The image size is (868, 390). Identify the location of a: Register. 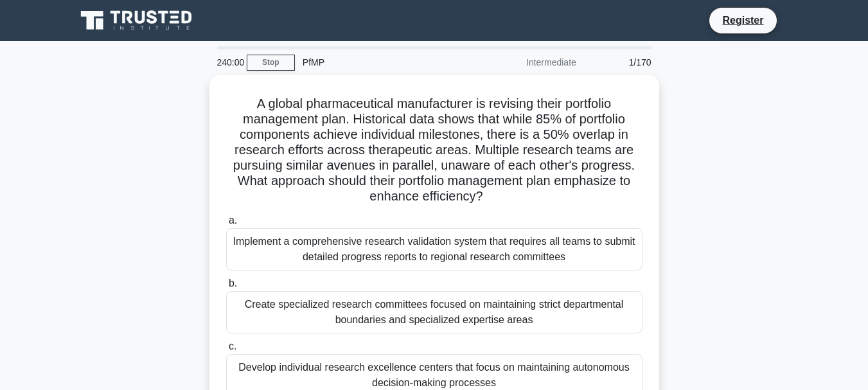
(743, 20).